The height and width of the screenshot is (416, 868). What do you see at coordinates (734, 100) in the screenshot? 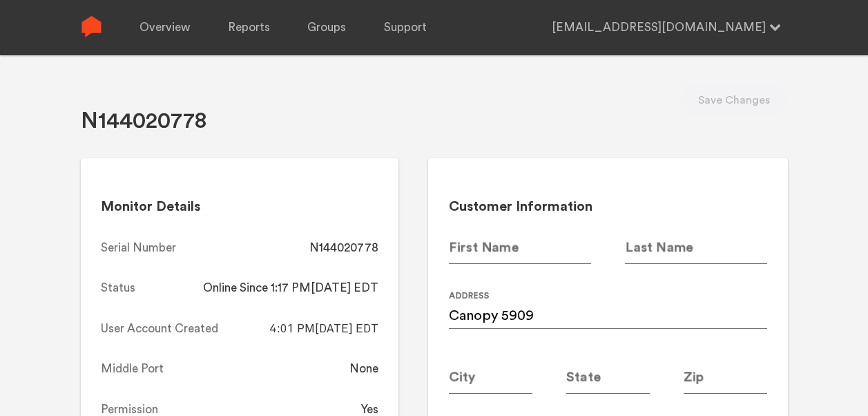
I see `button: Save Changes` at bounding box center [734, 100].